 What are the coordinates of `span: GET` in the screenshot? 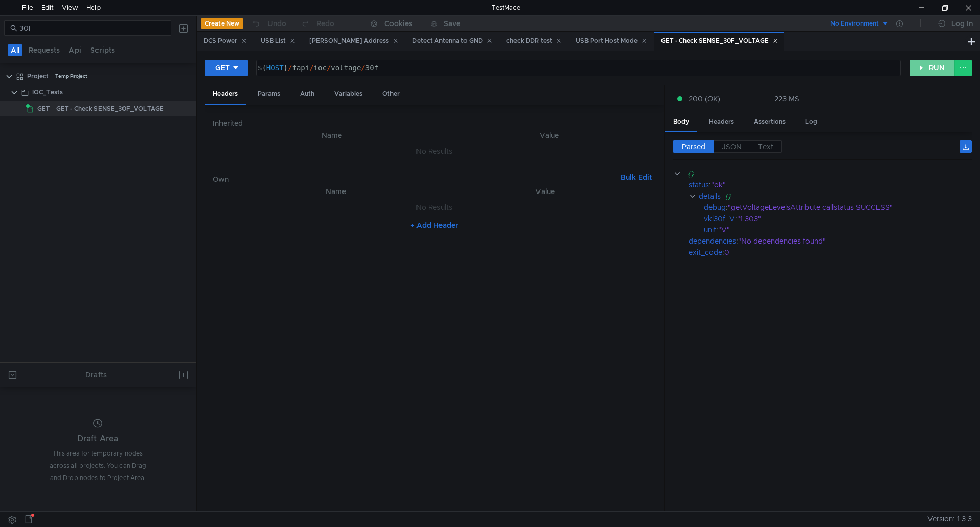 It's located at (43, 109).